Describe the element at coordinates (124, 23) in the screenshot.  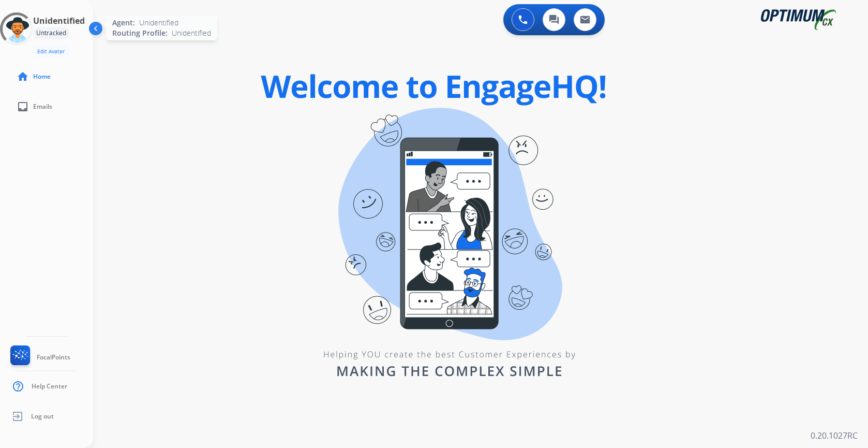
I see `span: Agent:` at that location.